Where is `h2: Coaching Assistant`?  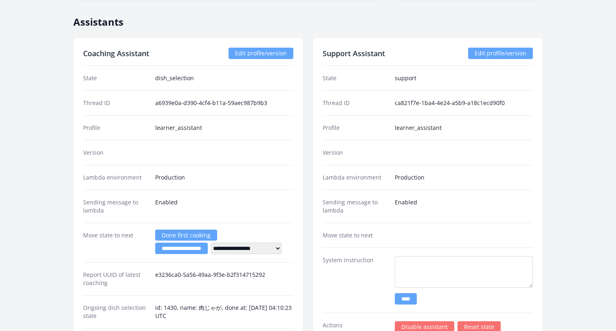 h2: Coaching Assistant is located at coordinates (116, 53).